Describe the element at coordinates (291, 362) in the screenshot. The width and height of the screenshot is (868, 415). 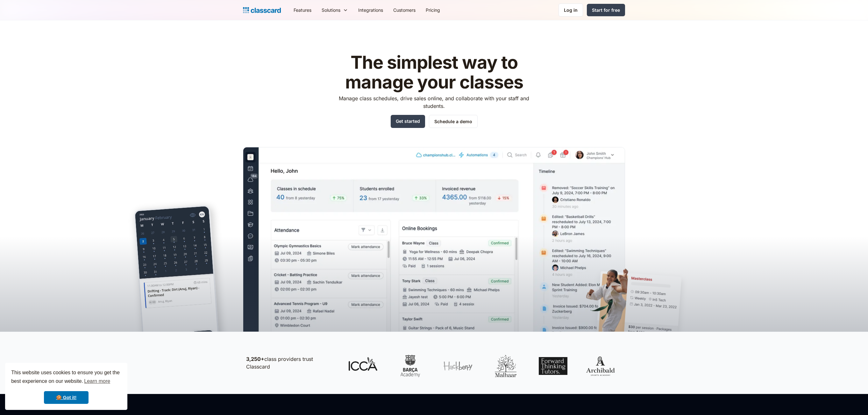
I see `p: class providers trust Classcard` at that location.